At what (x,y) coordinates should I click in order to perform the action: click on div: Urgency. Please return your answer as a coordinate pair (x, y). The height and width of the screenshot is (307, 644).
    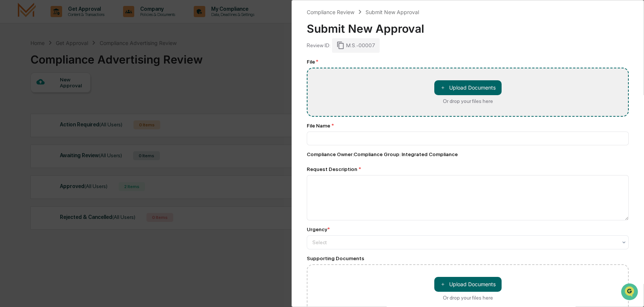
    Looking at the image, I should click on (319, 229).